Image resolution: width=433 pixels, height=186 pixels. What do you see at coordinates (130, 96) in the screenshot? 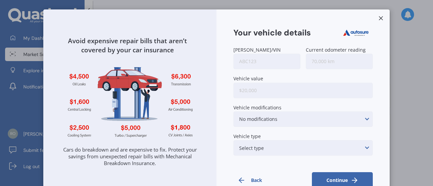
I see `img: mbi_v4.webp` at bounding box center [130, 96].